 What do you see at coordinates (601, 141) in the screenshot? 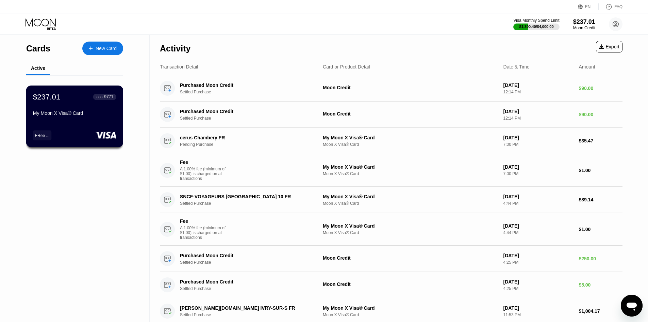
I see `div: $35.47` at bounding box center [601, 141].